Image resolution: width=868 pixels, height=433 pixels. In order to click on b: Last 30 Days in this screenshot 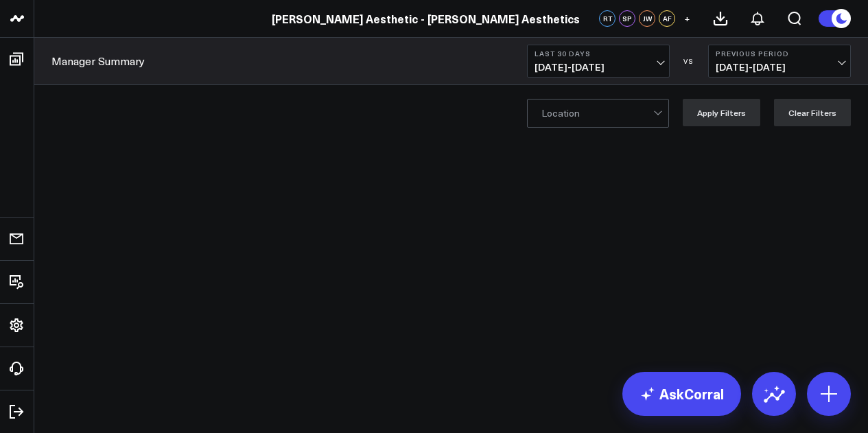, I will do `click(598, 53)`.